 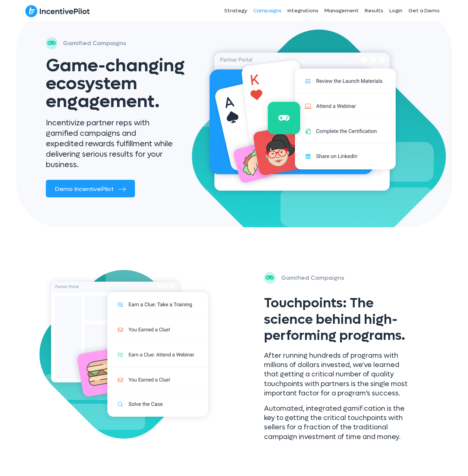 What do you see at coordinates (303, 11) in the screenshot?
I see `a: Integrations` at bounding box center [303, 11].